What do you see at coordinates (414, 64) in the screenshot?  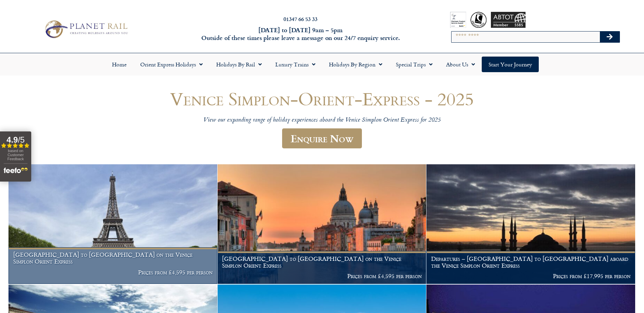 I see `a: Special Trips` at bounding box center [414, 64].